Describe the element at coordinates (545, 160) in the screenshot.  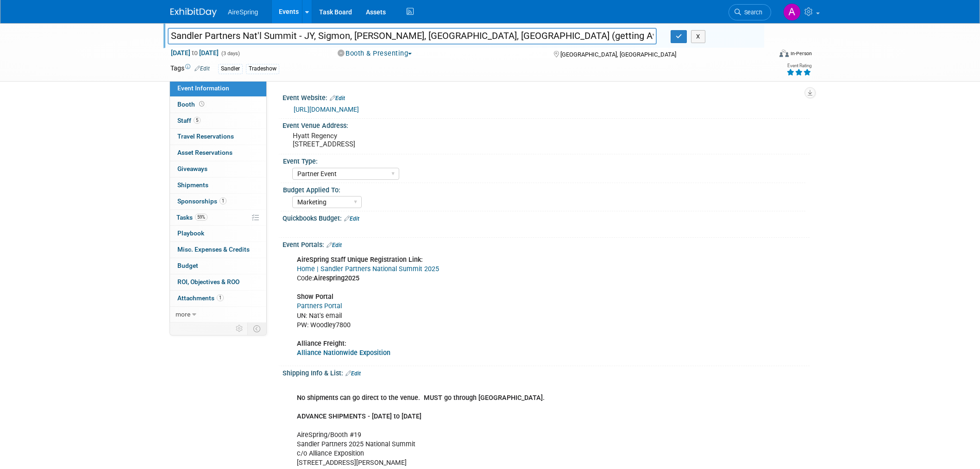
I see `div: Event Type:` at that location.